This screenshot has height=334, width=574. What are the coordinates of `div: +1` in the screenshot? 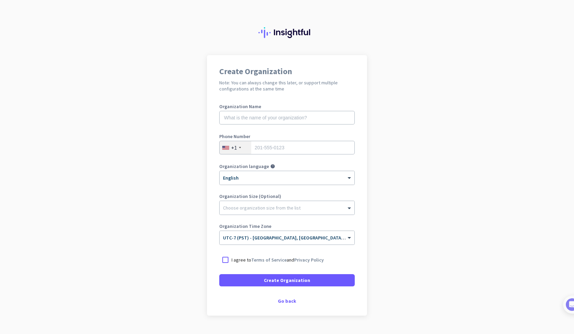 It's located at (234, 148).